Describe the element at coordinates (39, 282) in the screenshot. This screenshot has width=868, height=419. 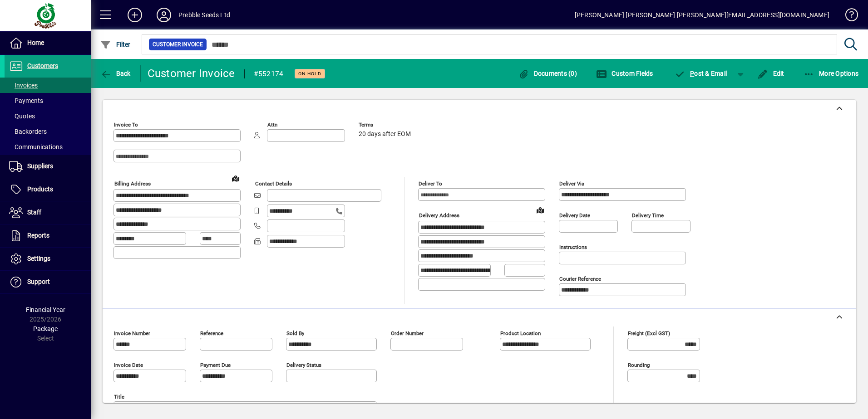
I see `span: Support` at that location.